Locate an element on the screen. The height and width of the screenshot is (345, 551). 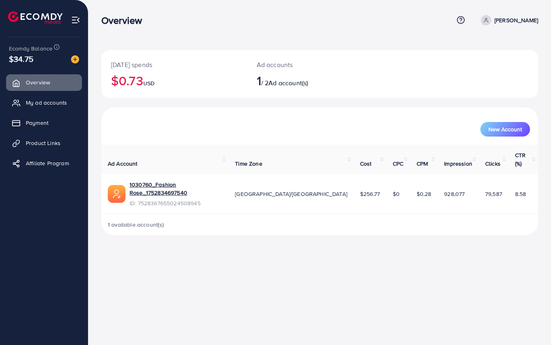
span: CPC is located at coordinates (398, 164).